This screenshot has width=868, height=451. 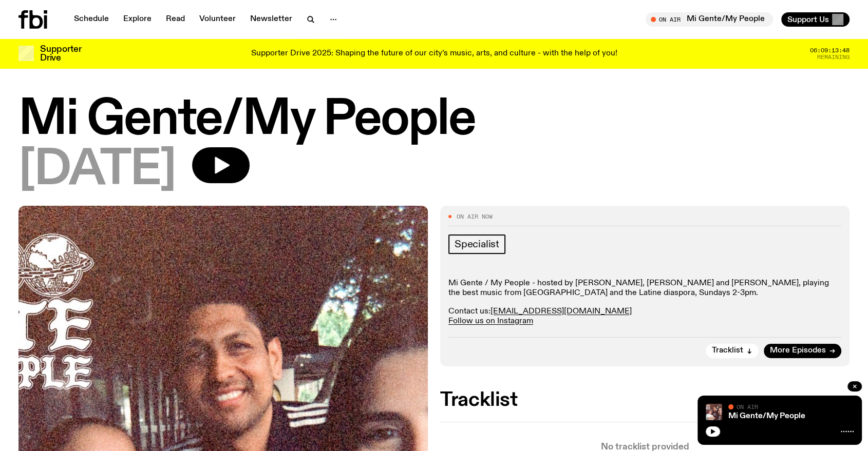 What do you see at coordinates (645, 317) in the screenshot?
I see `p: Contact us:` at bounding box center [645, 317].